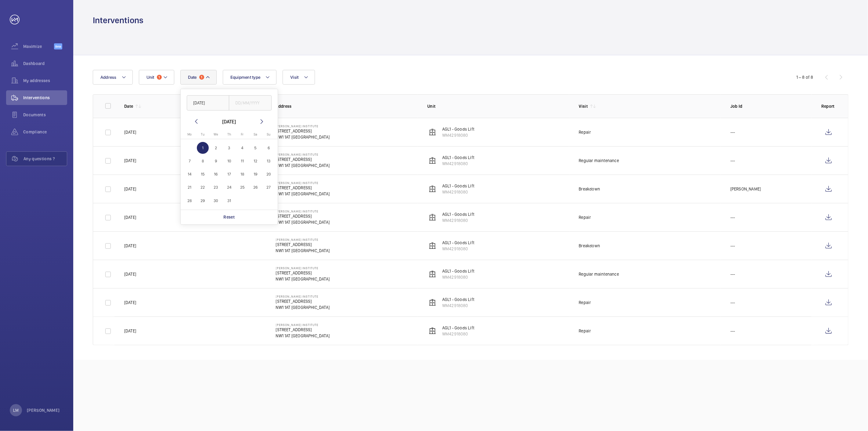 This screenshot has height=431, width=868. I want to click on button: July 6, 2025, so click(269, 148).